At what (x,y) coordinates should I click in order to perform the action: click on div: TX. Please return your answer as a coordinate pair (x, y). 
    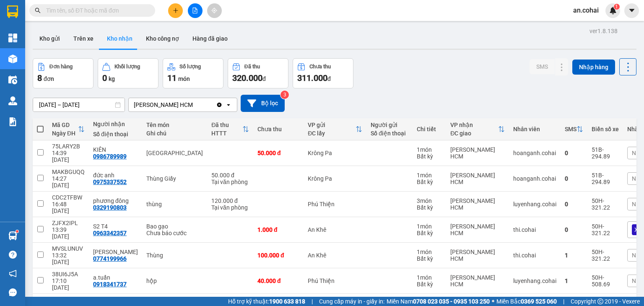
    Looking at the image, I should click on (175, 153).